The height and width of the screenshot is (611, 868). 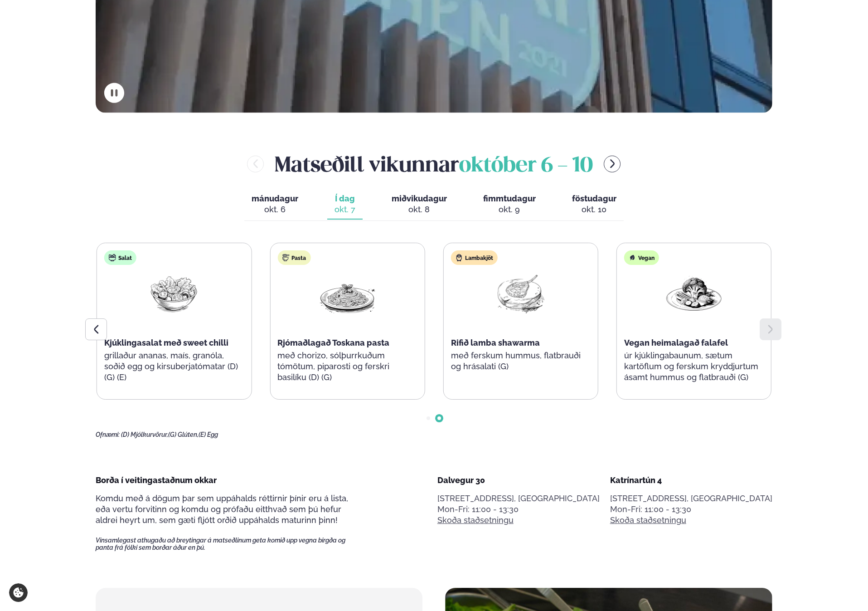 I want to click on img: salad.svg, so click(x=112, y=258).